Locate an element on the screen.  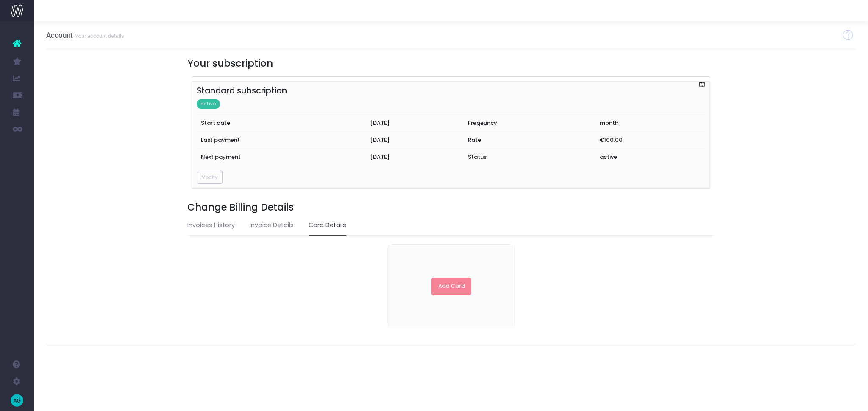
h3: Change Billing Details is located at coordinates (451, 207).